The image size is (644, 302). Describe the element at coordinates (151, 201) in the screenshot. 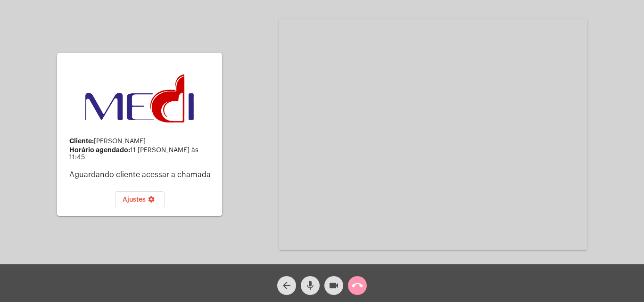

I see `mat-icon: settings` at that location.